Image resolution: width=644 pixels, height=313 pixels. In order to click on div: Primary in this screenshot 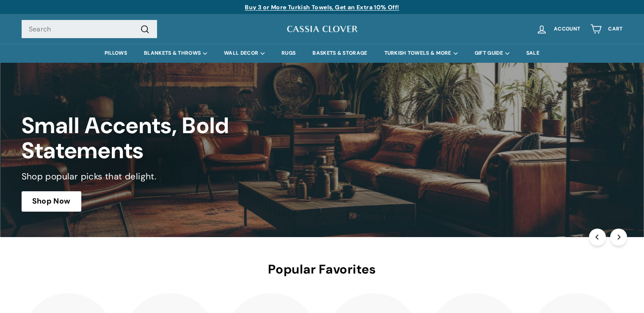, I will do `click(322, 53)`.